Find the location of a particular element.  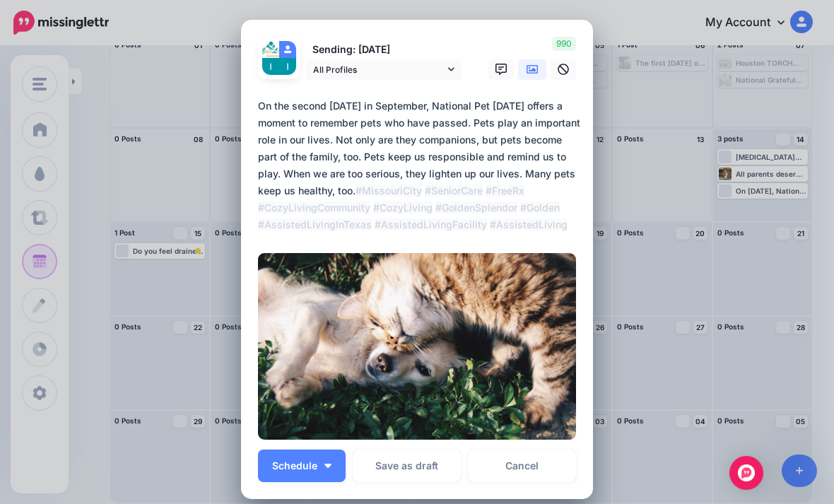

span: All Profiles is located at coordinates (379, 69).